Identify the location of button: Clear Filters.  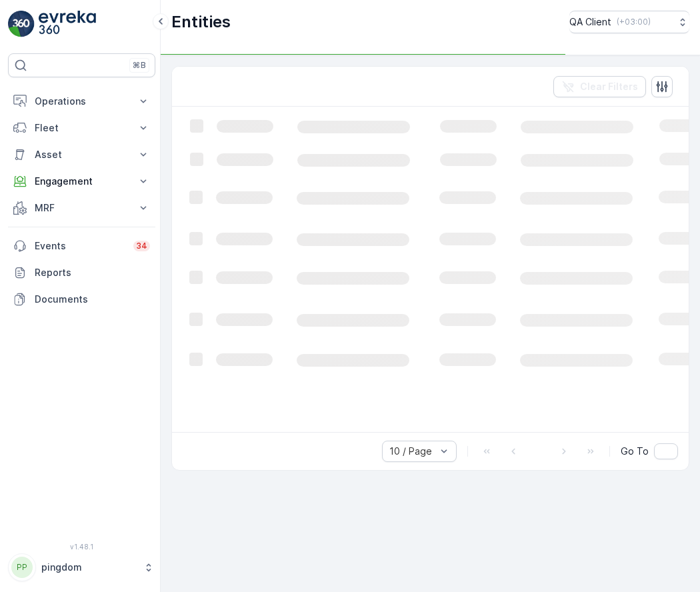
(600, 87).